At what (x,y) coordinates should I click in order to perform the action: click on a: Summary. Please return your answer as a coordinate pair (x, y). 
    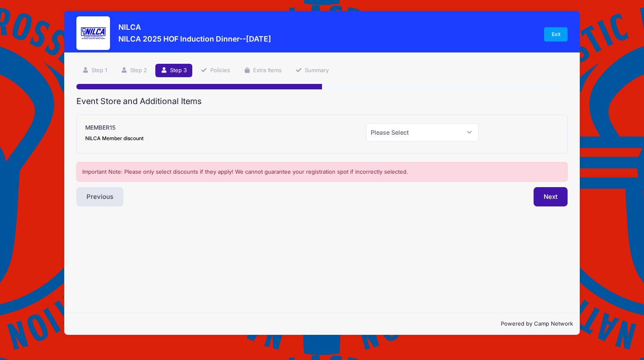
    Looking at the image, I should click on (312, 71).